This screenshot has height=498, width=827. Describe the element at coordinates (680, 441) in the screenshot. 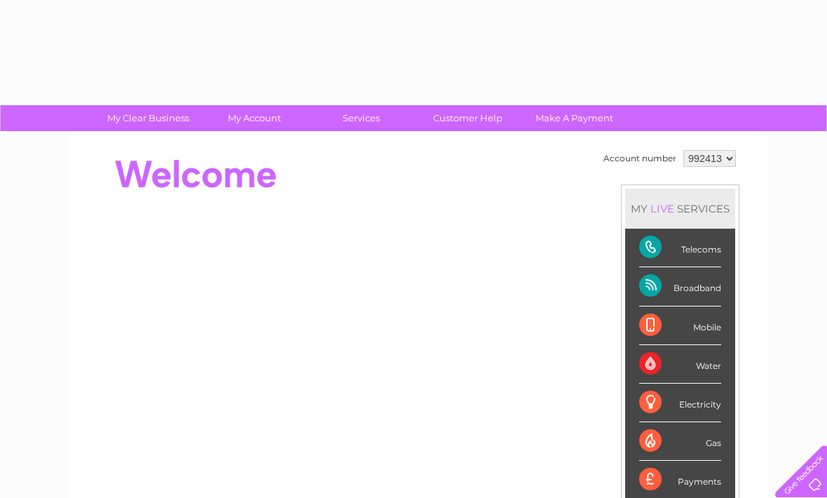

I see `div: Gas` at that location.